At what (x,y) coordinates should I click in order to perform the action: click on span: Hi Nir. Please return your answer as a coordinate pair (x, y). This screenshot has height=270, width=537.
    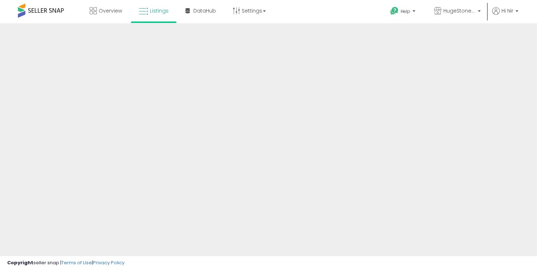
    Looking at the image, I should click on (508, 11).